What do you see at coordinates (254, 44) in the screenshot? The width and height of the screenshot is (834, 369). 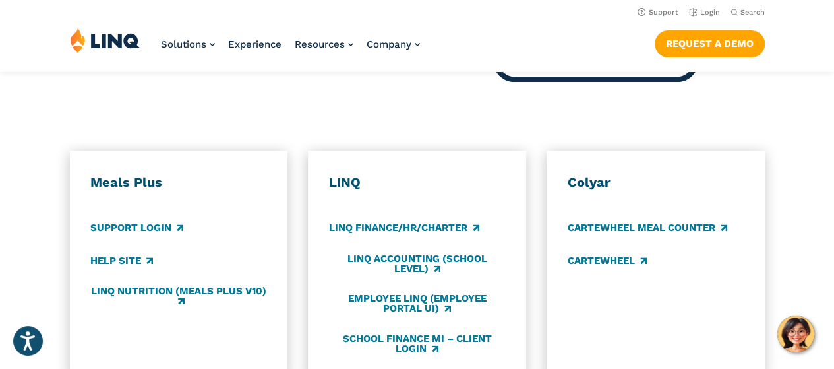 I see `a: Experience` at bounding box center [254, 44].